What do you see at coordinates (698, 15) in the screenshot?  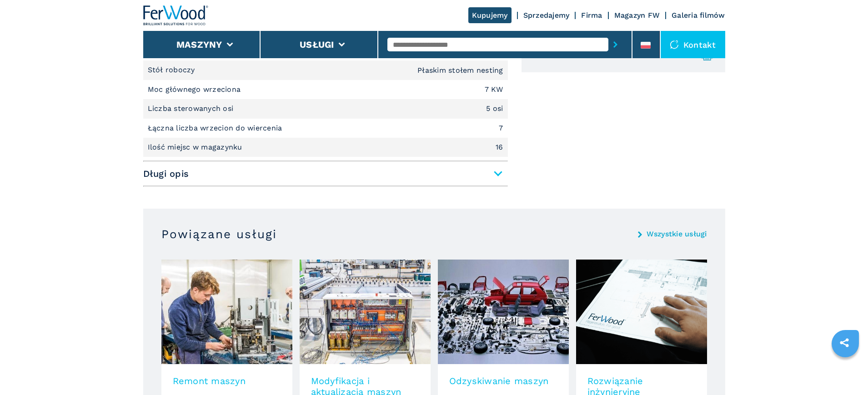 I see `a: Galeria filmów` at bounding box center [698, 15].